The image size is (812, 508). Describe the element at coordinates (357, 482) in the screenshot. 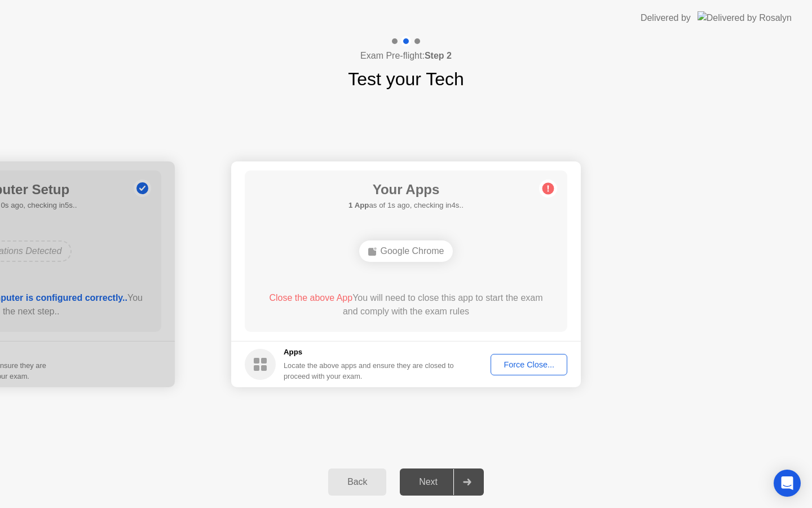

I see `button: Back` at that location.